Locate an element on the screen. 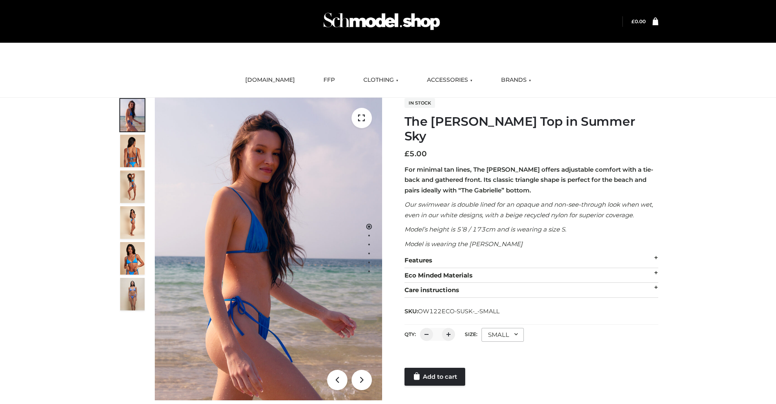 This screenshot has width=776, height=404. bdi: 5.00 is located at coordinates (415, 154).